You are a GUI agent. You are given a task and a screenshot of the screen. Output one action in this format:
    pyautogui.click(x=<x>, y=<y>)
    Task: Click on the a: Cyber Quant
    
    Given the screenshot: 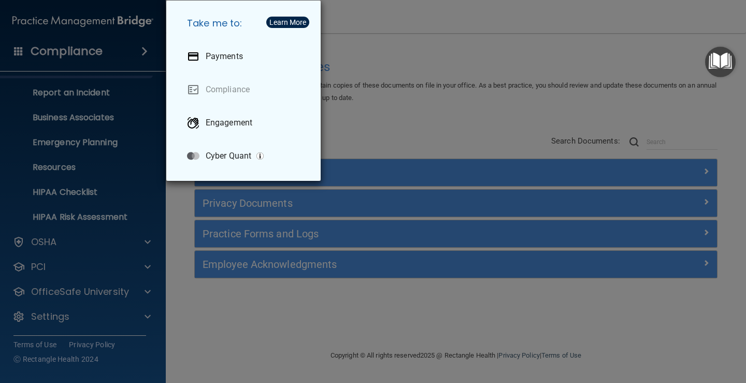 What is the action you would take?
    pyautogui.click(x=246, y=156)
    